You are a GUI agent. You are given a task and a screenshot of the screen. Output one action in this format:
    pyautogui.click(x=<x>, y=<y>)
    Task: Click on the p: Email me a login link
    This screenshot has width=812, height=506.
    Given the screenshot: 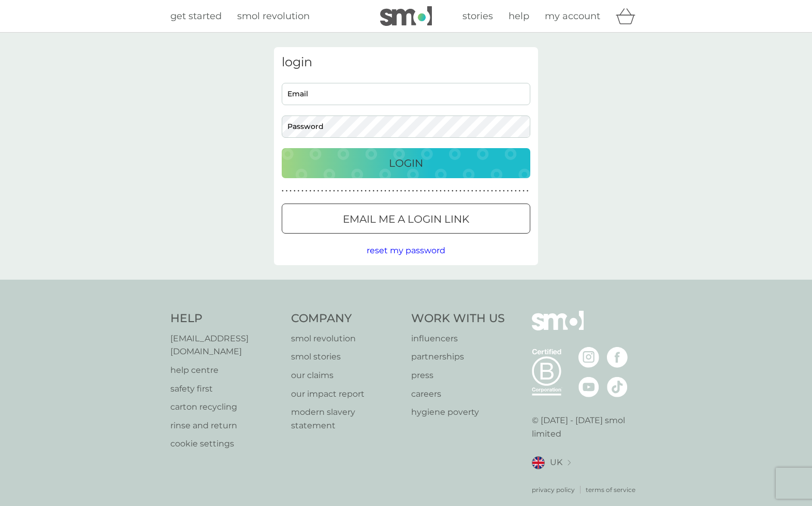 What is the action you would take?
    pyautogui.click(x=406, y=219)
    